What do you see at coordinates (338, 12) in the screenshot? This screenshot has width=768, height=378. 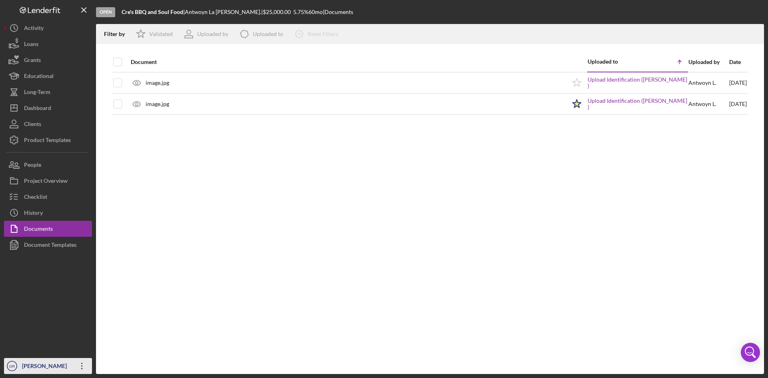 I see `div: | Documents` at bounding box center [338, 12].